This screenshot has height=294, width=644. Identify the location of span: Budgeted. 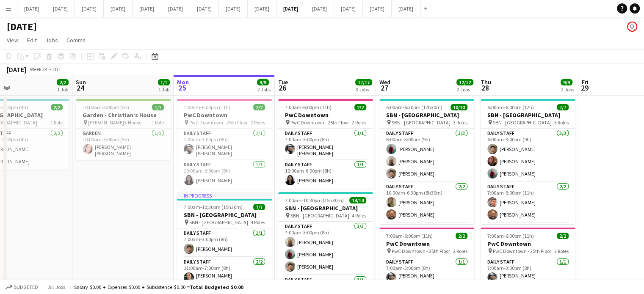
(26, 287).